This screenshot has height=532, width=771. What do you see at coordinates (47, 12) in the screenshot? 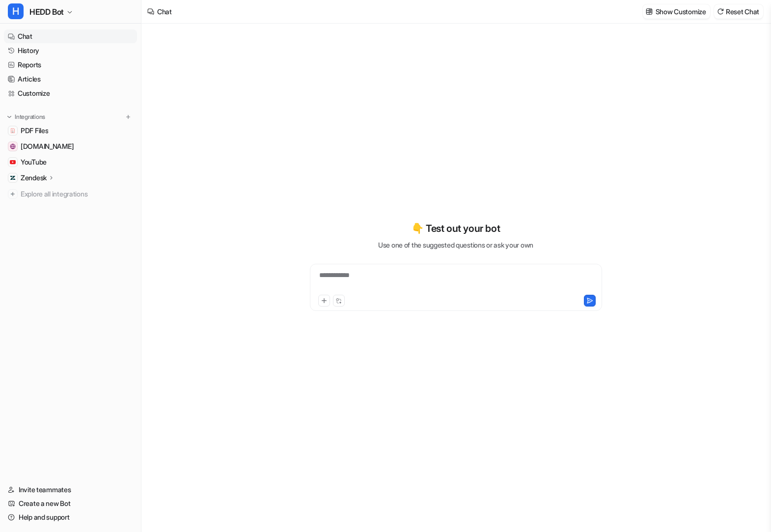
I see `span: HEDD Bot` at bounding box center [47, 12].